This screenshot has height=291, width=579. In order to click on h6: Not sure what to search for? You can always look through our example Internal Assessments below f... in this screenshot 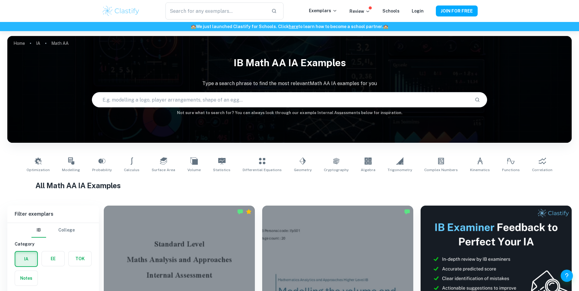, I will do `click(289, 113)`.